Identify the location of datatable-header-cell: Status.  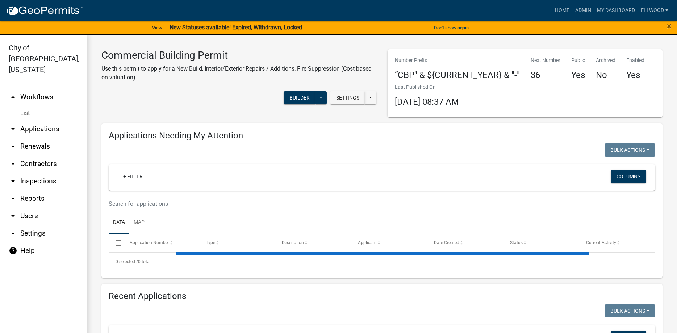
(541, 243).